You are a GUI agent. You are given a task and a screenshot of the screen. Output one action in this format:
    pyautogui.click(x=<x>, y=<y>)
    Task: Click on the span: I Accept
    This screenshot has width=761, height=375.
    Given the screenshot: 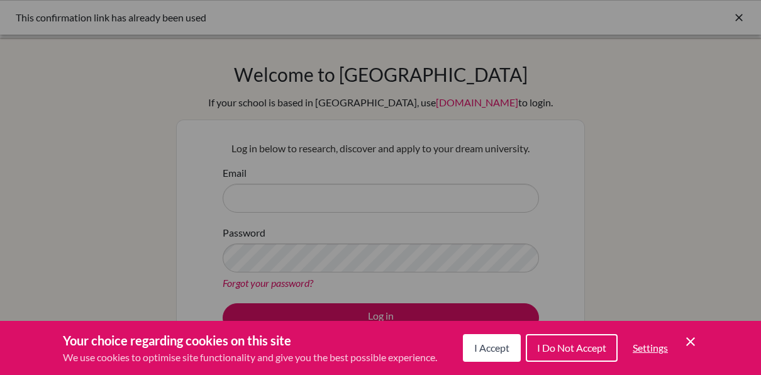 What is the action you would take?
    pyautogui.click(x=492, y=347)
    